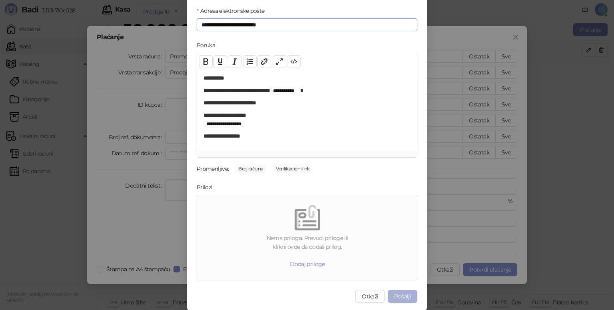 This screenshot has height=310, width=614. What do you see at coordinates (220, 62) in the screenshot?
I see `button: Underline` at bounding box center [220, 62].